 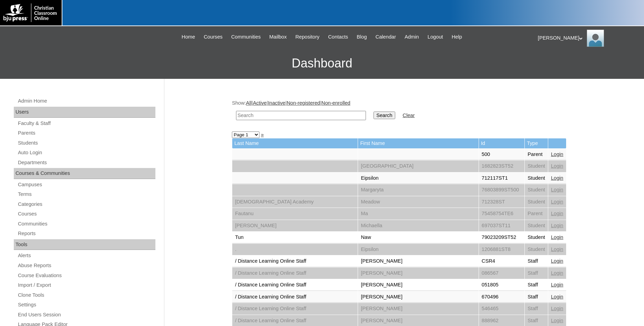 What do you see at coordinates (295, 238) in the screenshot?
I see `td: Tun` at bounding box center [295, 238].